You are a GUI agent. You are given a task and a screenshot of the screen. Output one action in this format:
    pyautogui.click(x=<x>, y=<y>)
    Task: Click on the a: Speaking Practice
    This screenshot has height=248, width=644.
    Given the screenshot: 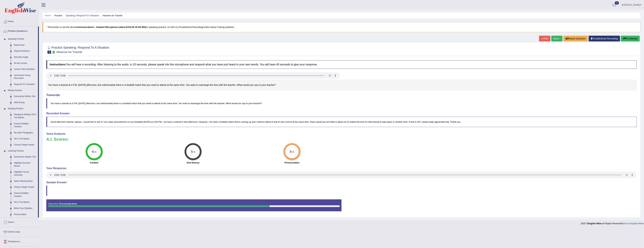 What is the action you would take?
    pyautogui.click(x=22, y=39)
    